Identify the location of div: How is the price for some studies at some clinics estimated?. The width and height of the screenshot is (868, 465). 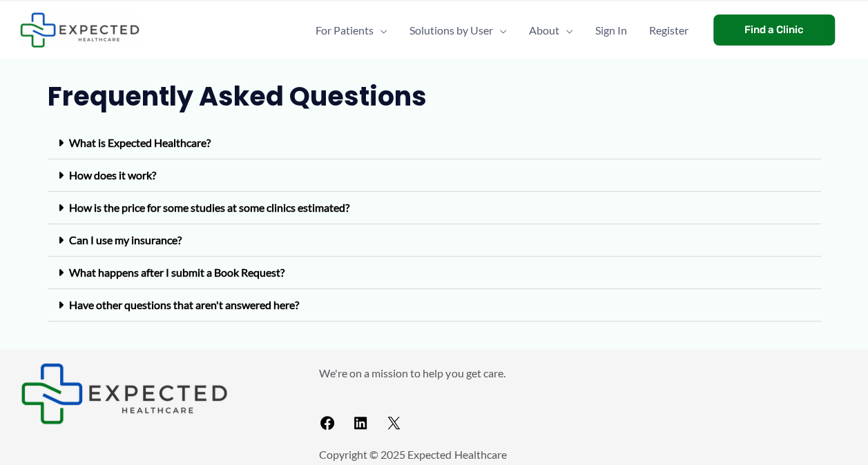
(434, 208).